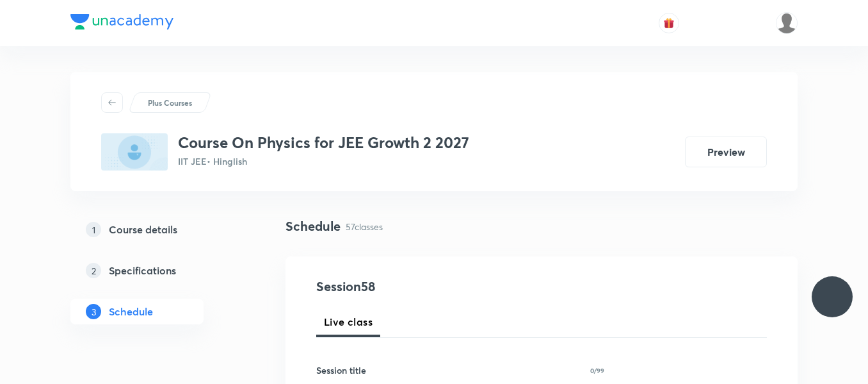 The height and width of the screenshot is (384, 868). What do you see at coordinates (131, 311) in the screenshot?
I see `h5: Schedule` at bounding box center [131, 311].